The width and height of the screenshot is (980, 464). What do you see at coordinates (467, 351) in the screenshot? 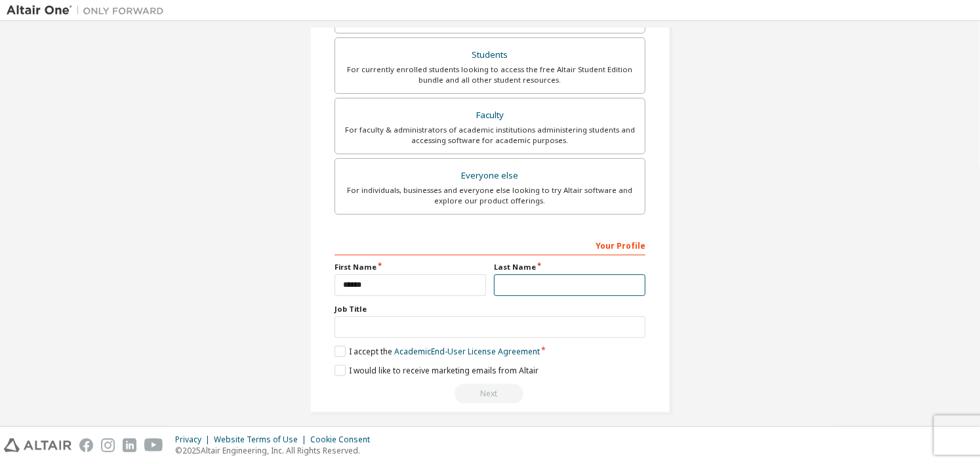
I see `a: Academic End-User License Agreement` at bounding box center [467, 351].